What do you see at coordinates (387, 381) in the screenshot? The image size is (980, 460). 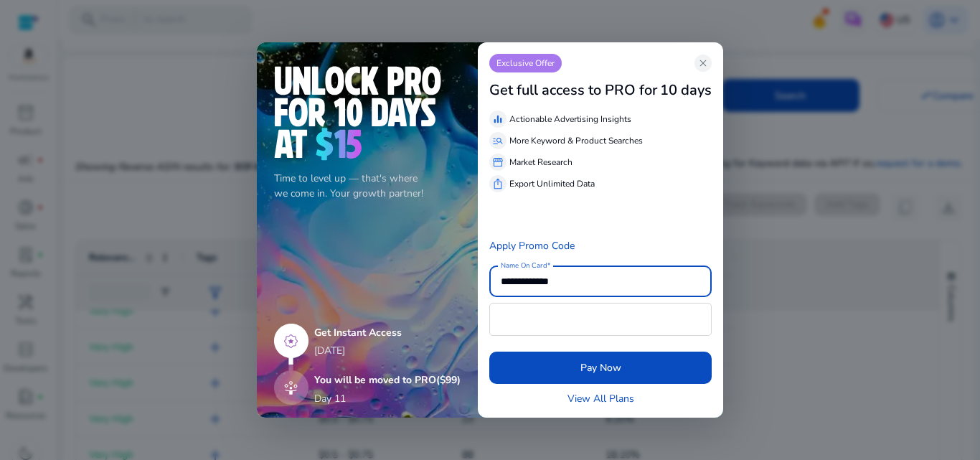 I see `h5: You will be moved to PRO` at bounding box center [387, 381].